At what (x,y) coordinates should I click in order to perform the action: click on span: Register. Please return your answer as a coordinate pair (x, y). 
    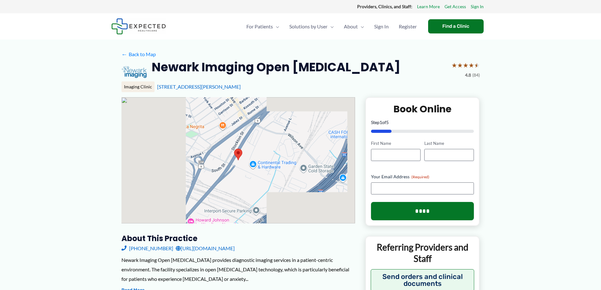
    Looking at the image, I should click on (408, 27).